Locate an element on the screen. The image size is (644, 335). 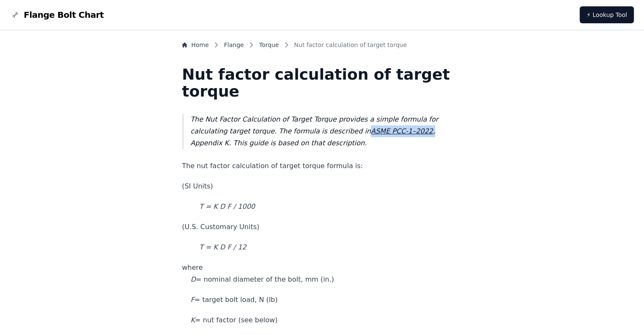
em: , Appendix K is located at coordinates (313, 137).